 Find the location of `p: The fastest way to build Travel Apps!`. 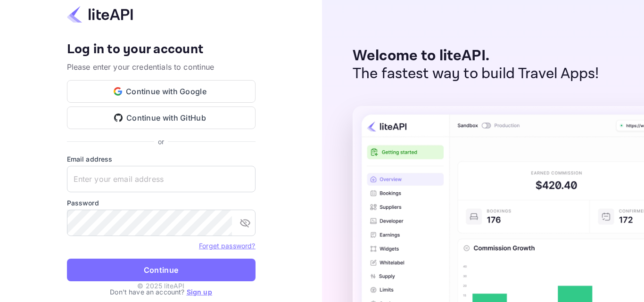

p: The fastest way to build Travel Apps! is located at coordinates (476, 74).